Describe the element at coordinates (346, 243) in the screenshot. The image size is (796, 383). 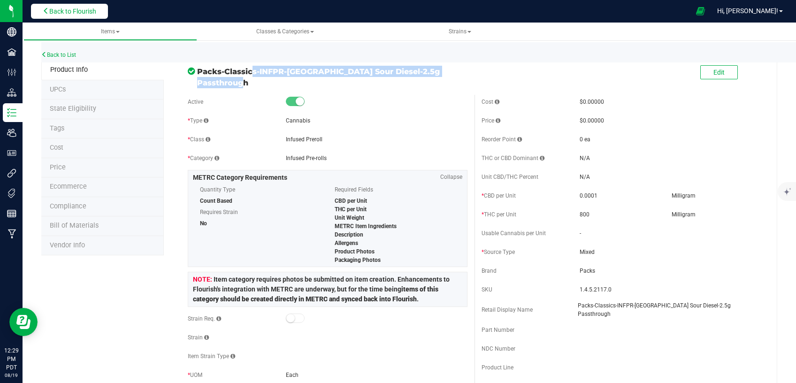
I see `span: Allergens` at that location.